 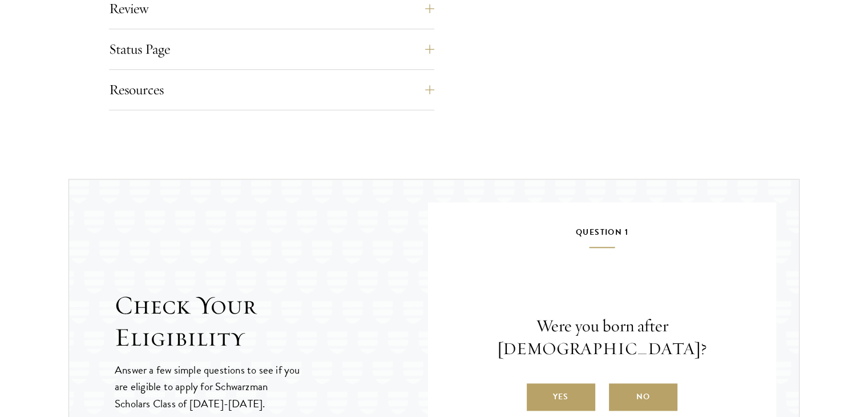 I want to click on button: Resources, so click(x=272, y=90).